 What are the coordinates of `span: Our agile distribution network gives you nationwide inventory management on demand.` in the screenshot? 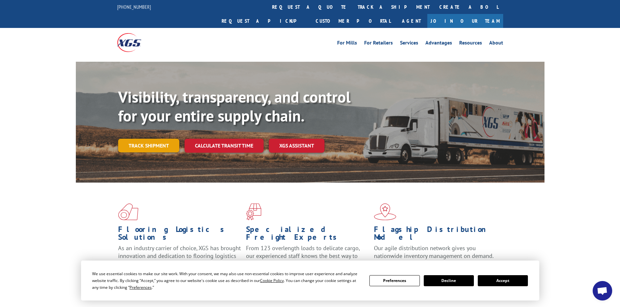 It's located at (434, 252).